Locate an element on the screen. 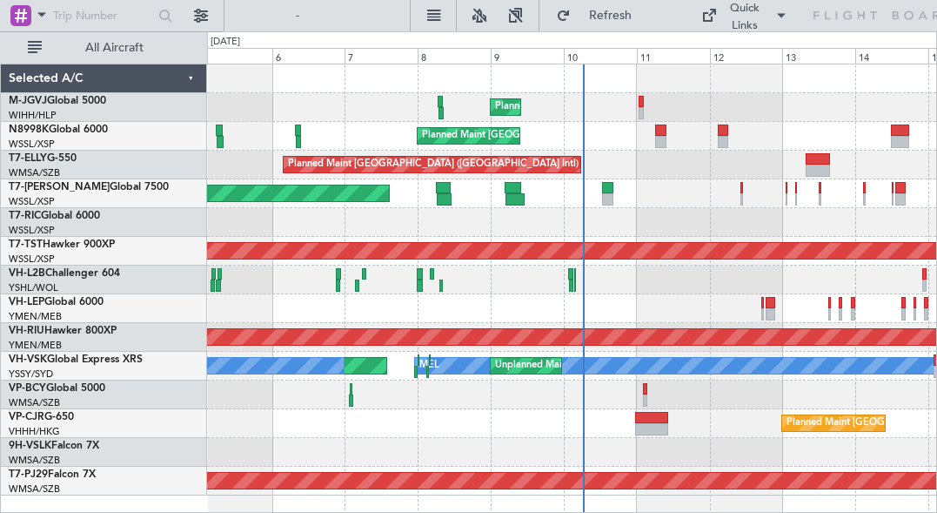 Image resolution: width=937 pixels, height=513 pixels. span: Refresh is located at coordinates (611, 16).